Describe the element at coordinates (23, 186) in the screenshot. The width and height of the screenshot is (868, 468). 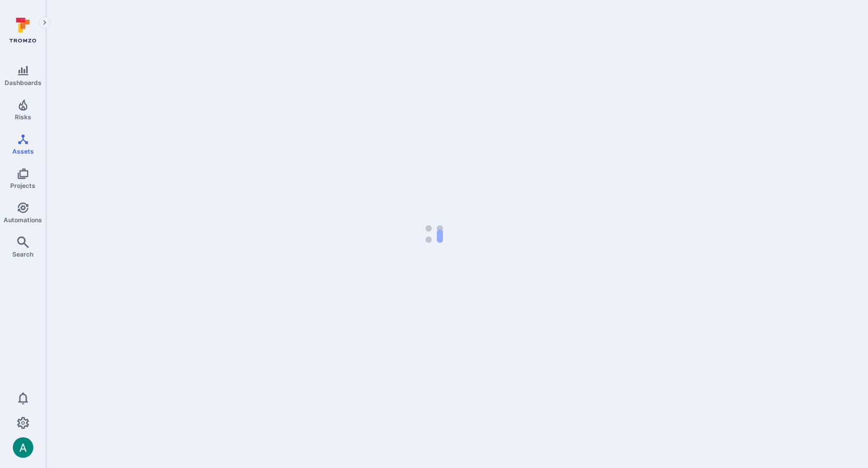
I see `span: Projects` at that location.